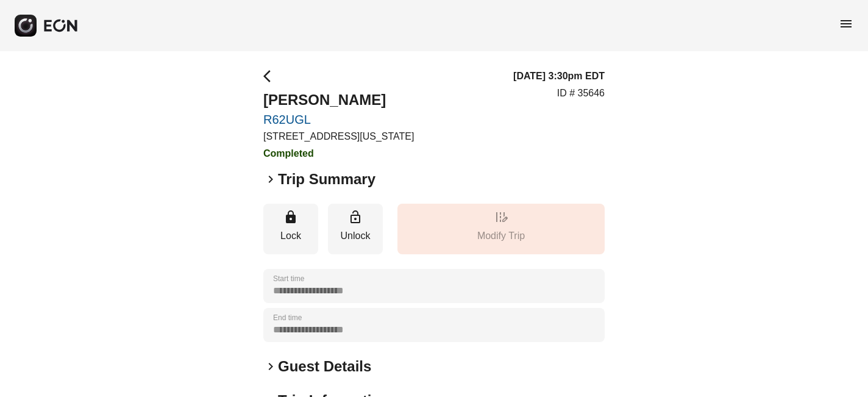 This screenshot has height=397, width=868. I want to click on button: Unlock, so click(355, 229).